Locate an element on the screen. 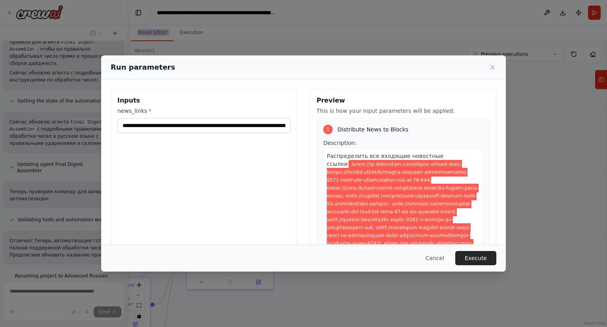  span: Распределить все входящие новостные ссылки is located at coordinates (385, 160).